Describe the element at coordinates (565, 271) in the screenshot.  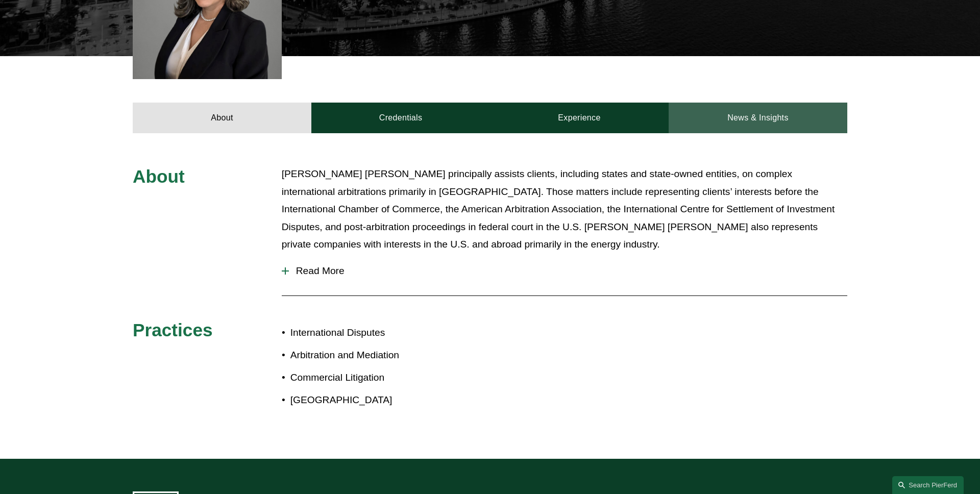
I see `button: Read More` at that location.